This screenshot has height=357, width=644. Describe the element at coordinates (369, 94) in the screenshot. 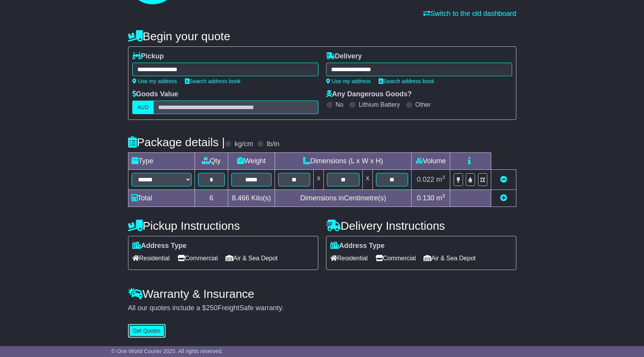

I see `label: Any Dangerous Goods?` at that location.